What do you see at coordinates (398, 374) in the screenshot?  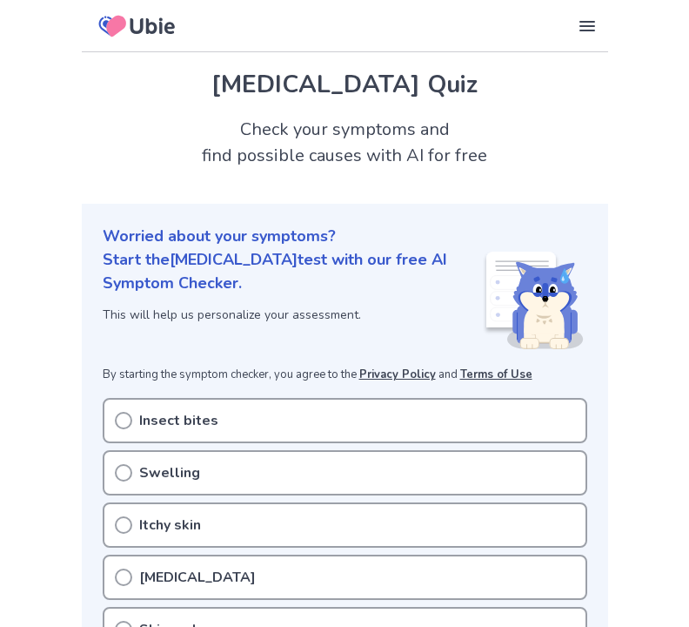 I see `a: Privacy Policy` at bounding box center [398, 374].